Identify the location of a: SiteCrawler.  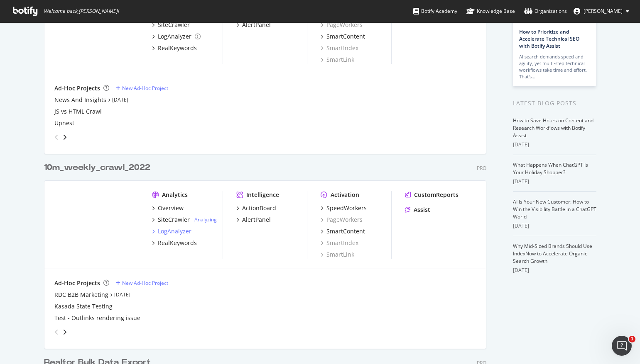
(171, 25).